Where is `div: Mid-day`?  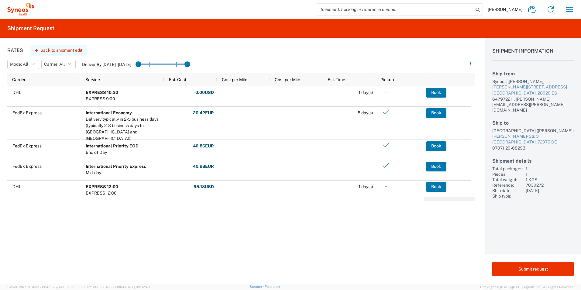
div: Mid-day is located at coordinates (116, 172).